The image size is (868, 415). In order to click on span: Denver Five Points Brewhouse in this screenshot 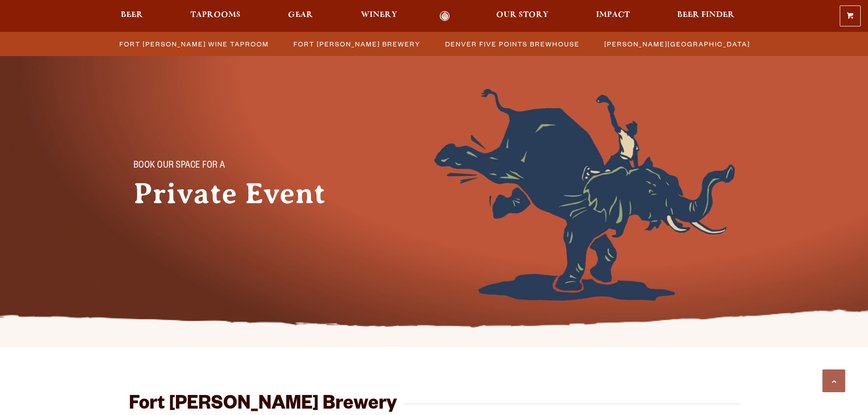, I will do `click(512, 44)`.